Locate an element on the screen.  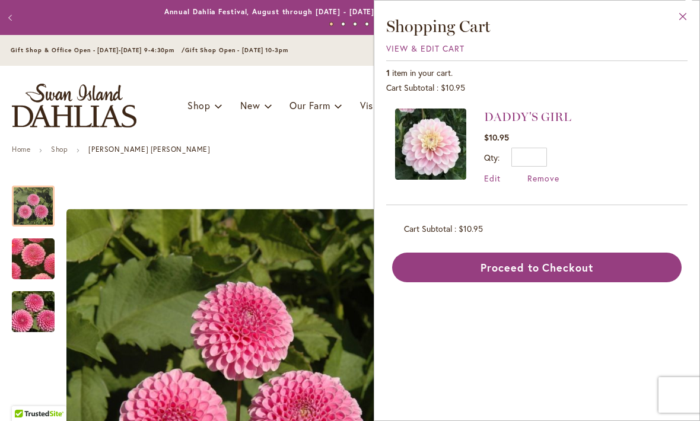
img: DADDY'S GIRL is located at coordinates (431, 144).